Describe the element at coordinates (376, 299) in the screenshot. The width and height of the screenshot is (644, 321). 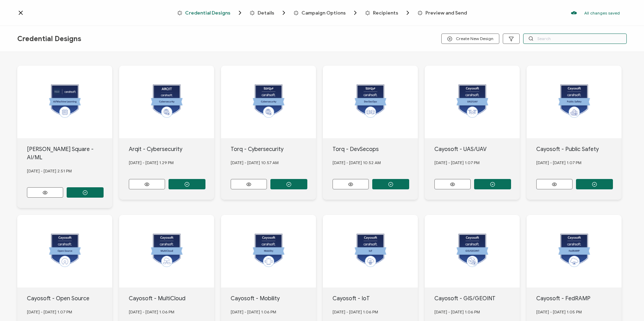
I see `div: Cayosoft - IoT` at that location.